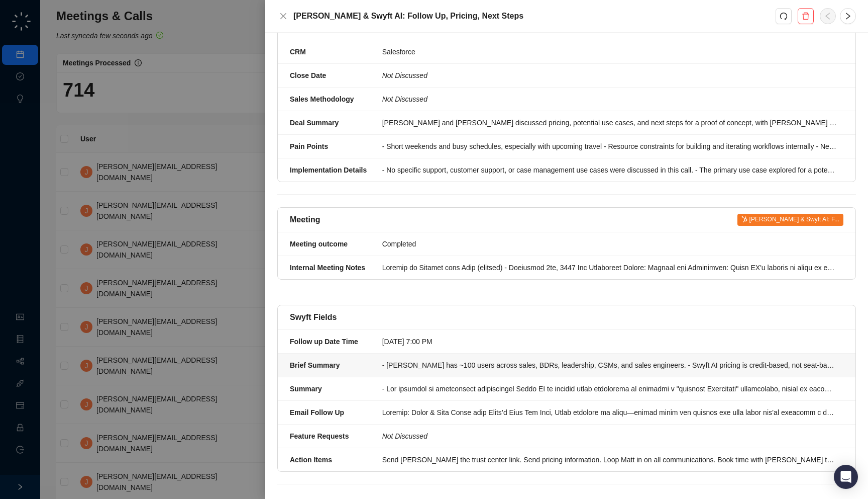  What do you see at coordinates (284, 16) in the screenshot?
I see `span: close` at bounding box center [284, 16].